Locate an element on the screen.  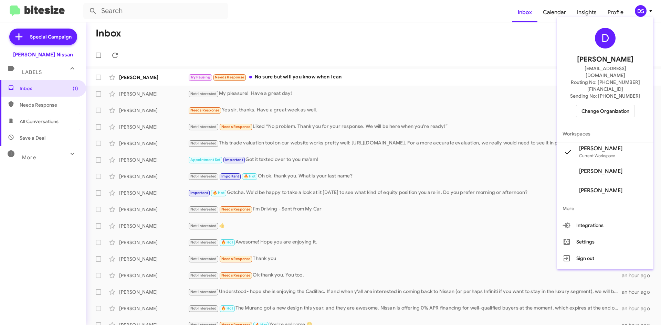
span: Workspaces is located at coordinates (605, 134).